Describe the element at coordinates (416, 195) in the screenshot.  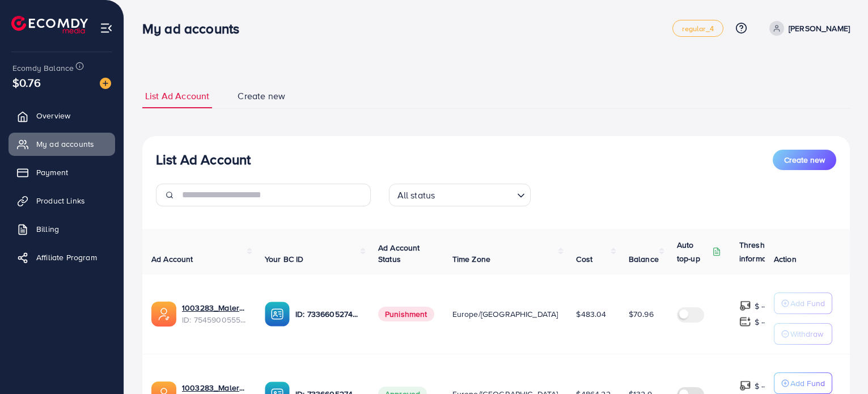
I see `span: All status` at that location.